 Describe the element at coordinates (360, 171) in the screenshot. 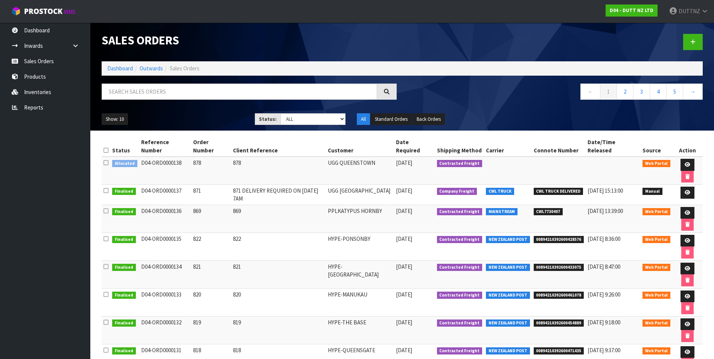

I see `td: UGG QUEENSTOWN` at that location.